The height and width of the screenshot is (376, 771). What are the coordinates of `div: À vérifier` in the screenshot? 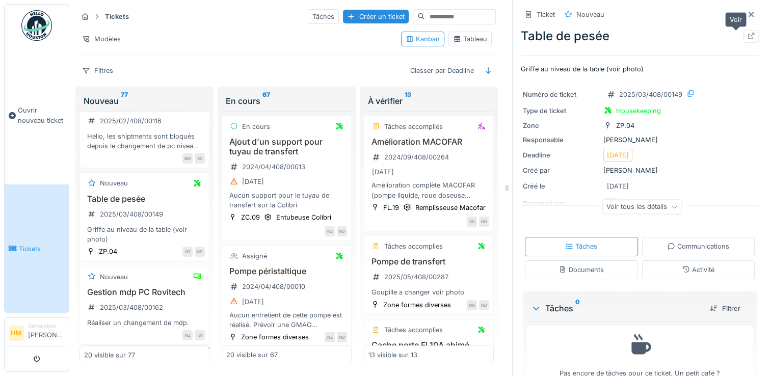 It's located at (429, 101).